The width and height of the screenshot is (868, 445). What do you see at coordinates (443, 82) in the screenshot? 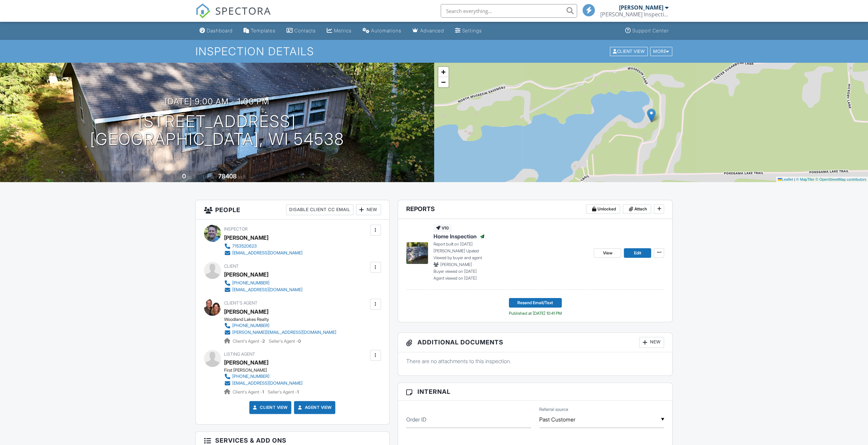
I see `a: Zoom out` at bounding box center [443, 82].